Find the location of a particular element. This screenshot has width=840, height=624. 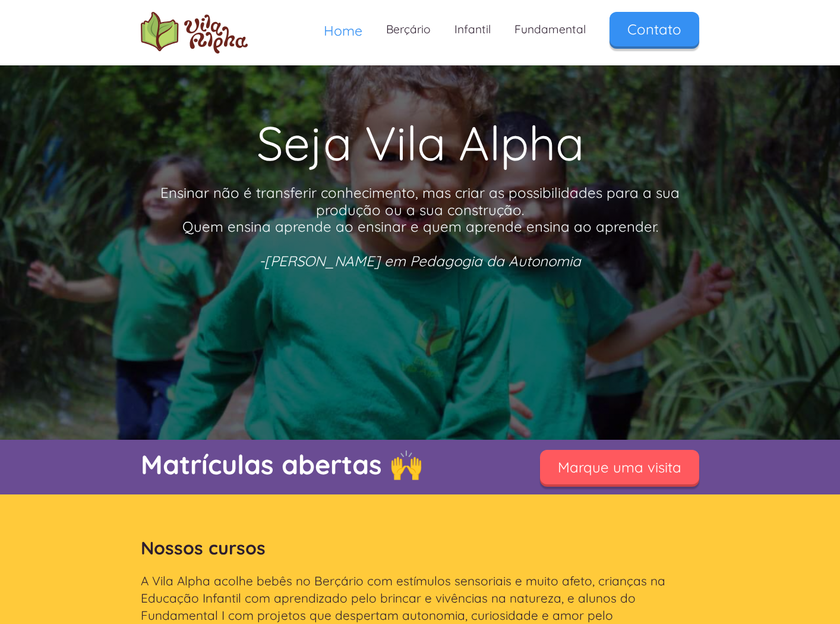

a: Fundamental is located at coordinates (551, 29).